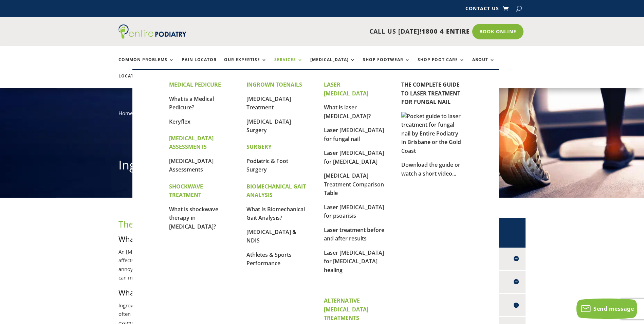 This screenshot has width=644, height=324. I want to click on a: About, so click(484, 65).